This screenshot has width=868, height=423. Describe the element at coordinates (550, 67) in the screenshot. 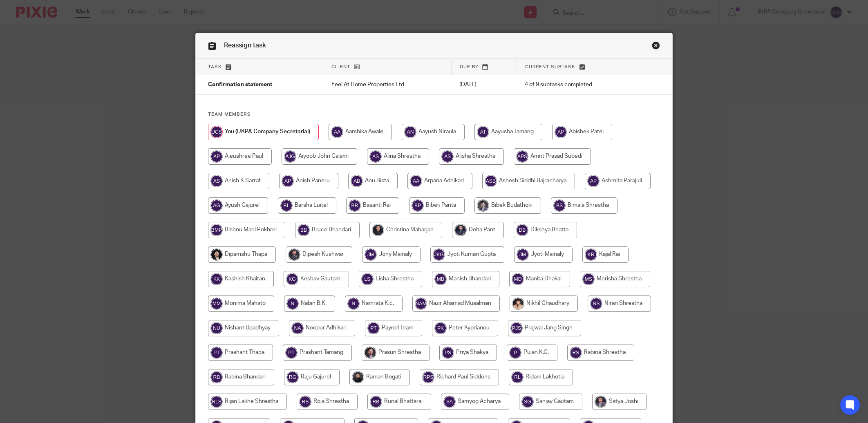

I see `span: Current subtask` at that location.